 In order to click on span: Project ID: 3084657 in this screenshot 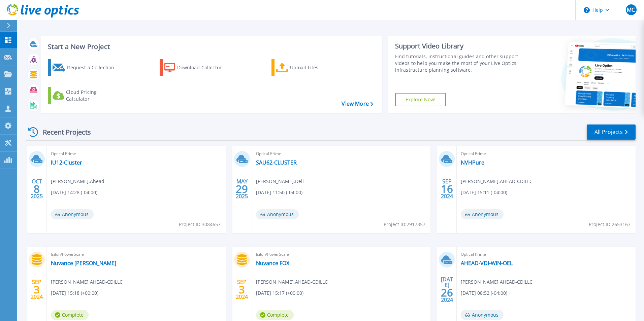, I will do `click(200, 224)`.